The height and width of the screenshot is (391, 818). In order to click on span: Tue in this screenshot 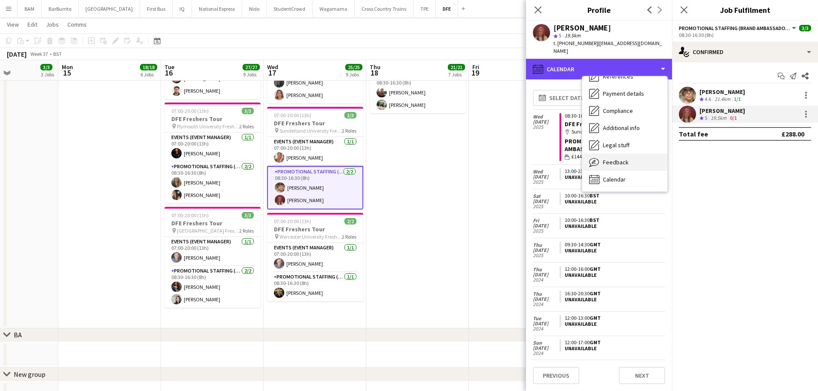, I will do `click(169, 67)`.